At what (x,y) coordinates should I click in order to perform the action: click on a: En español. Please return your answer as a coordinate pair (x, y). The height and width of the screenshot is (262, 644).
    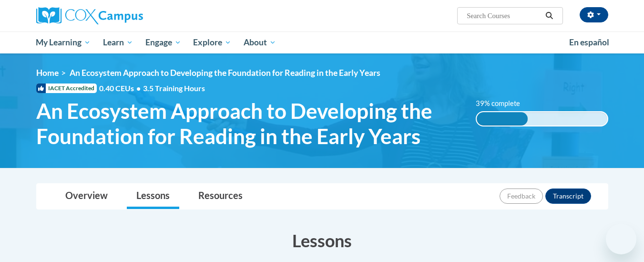
    Looking at the image, I should click on (589, 42).